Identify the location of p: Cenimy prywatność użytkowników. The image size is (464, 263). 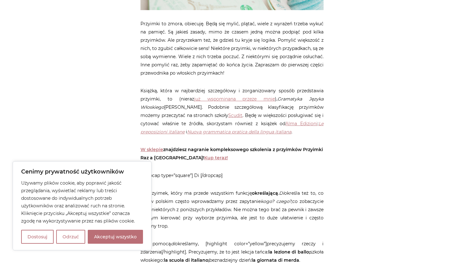
(82, 171).